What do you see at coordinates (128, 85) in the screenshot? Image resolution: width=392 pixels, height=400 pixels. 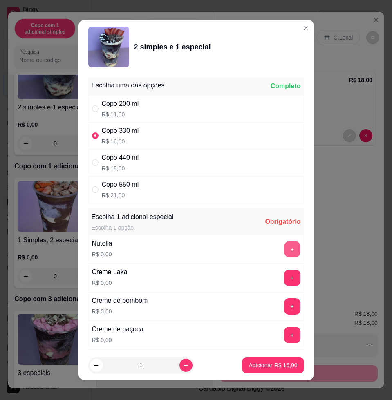 I see `div: Escolha uma das opções` at bounding box center [128, 85].